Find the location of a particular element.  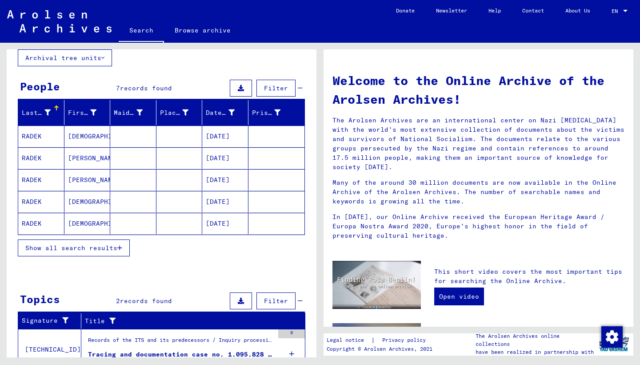

p: Many of the around 30 million documents are now available in the Online Archive of the Arolsen Ar... is located at coordinates (478, 192).